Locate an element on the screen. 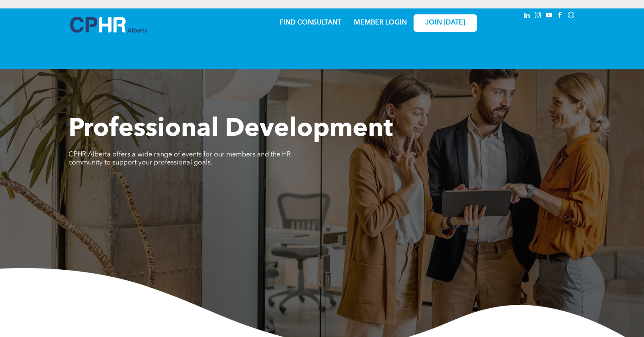 This screenshot has width=644, height=337. a: FIND CONSULTANT is located at coordinates (310, 23).